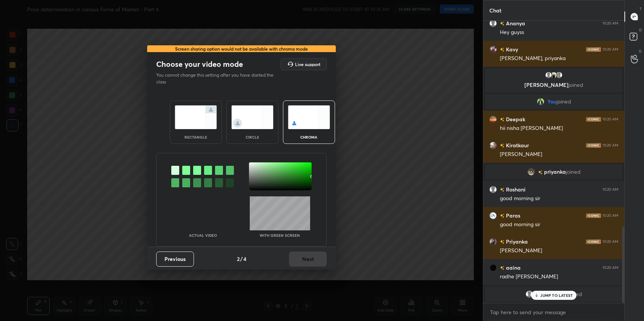 Image resolution: width=644 pixels, height=321 pixels. What do you see at coordinates (640, 51) in the screenshot?
I see `p: G` at bounding box center [640, 51].